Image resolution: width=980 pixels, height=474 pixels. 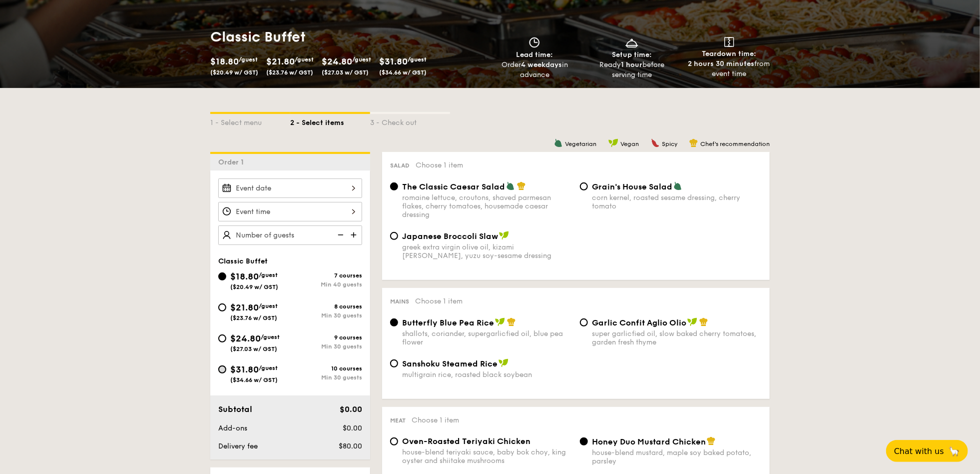 What do you see at coordinates (677, 202) in the screenshot?
I see `div: corn kernel, roasted sesame dressing, cherry tomato` at bounding box center [677, 202].